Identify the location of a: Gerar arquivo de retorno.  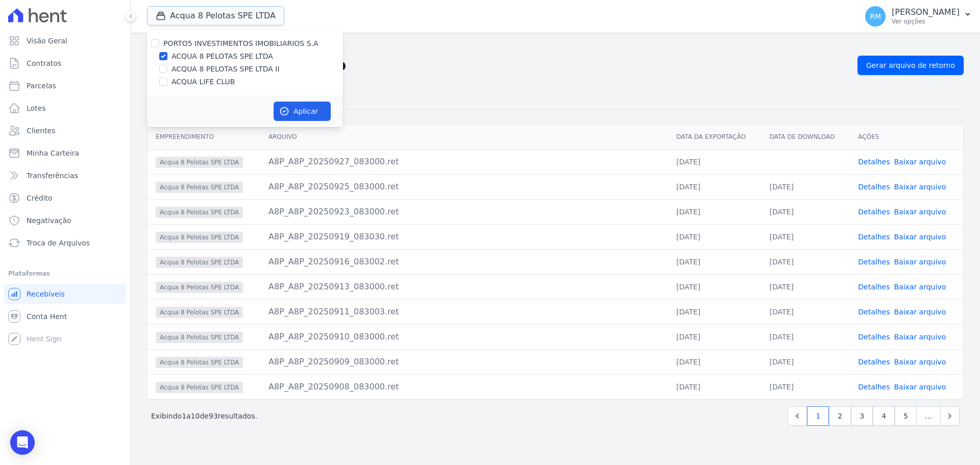
(910, 65).